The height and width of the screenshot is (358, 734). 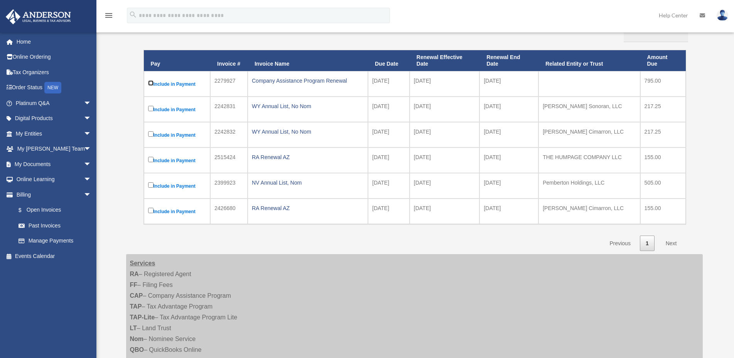 I want to click on td: 2242831, so click(x=229, y=109).